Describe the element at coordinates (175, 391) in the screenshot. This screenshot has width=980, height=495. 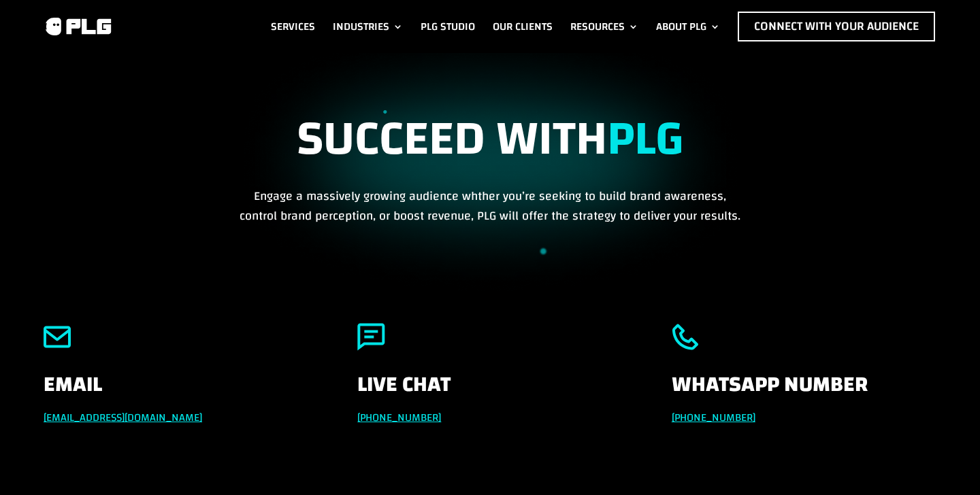
I see `h4: Email` at that location.